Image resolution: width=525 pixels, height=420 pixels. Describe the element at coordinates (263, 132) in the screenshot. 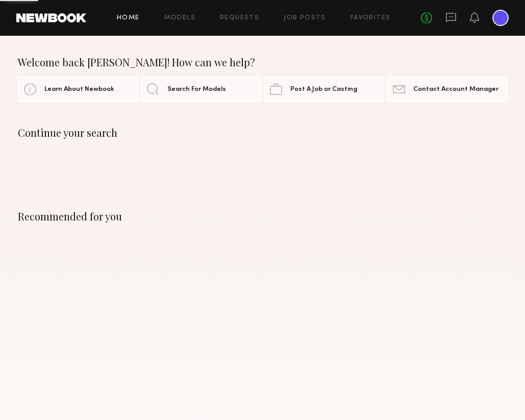

I see `div: Continue your search` at that location.